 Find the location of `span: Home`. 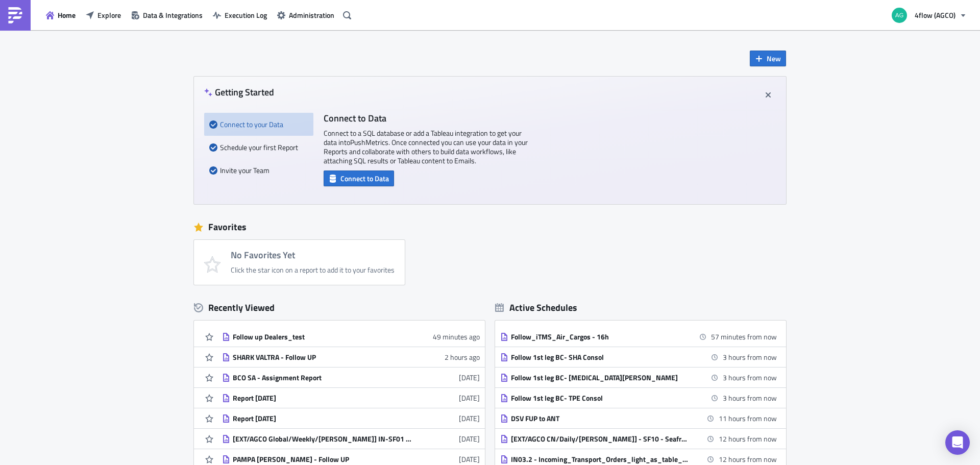

span: Home is located at coordinates (67, 15).